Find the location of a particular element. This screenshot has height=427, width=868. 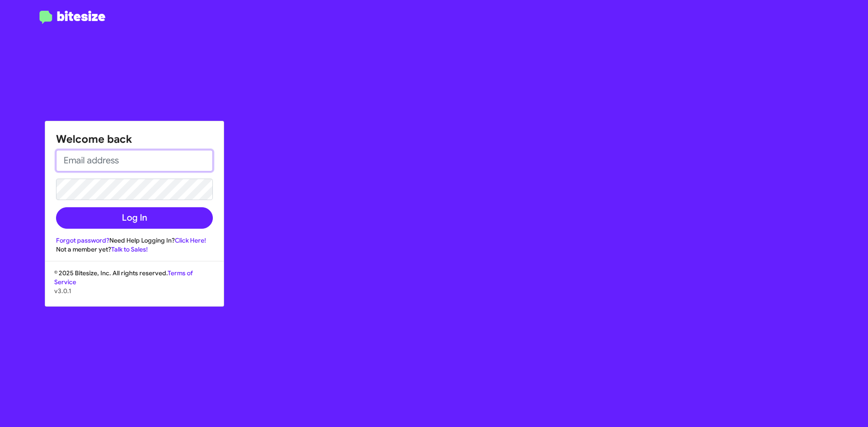

div: Not a member yet? is located at coordinates (134, 249).